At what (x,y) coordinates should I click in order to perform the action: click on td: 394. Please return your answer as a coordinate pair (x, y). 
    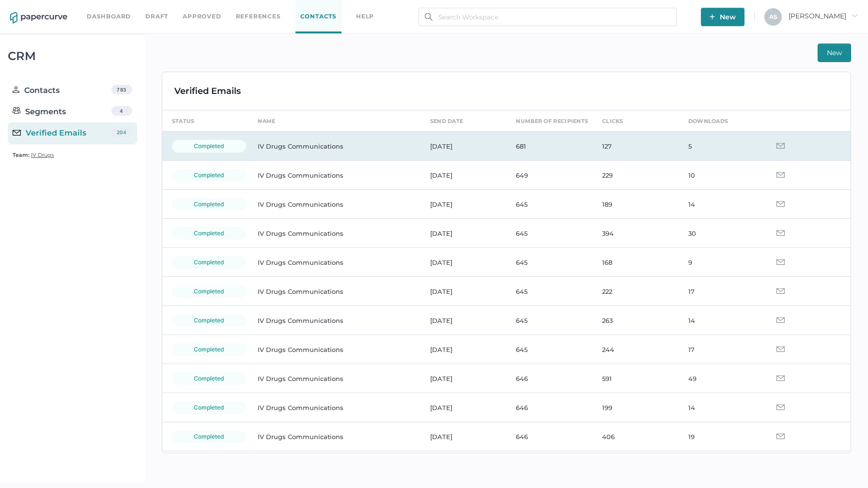
    Looking at the image, I should click on (636, 234).